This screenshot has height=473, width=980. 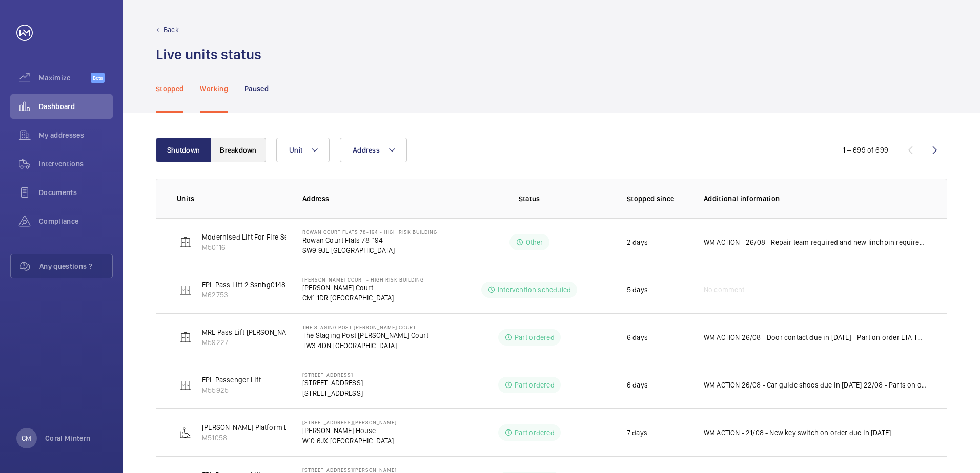 What do you see at coordinates (282, 237) in the screenshot?
I see `p: Modernised Lift For Fire Services - LEFT HAND LIFT` at bounding box center [282, 237].